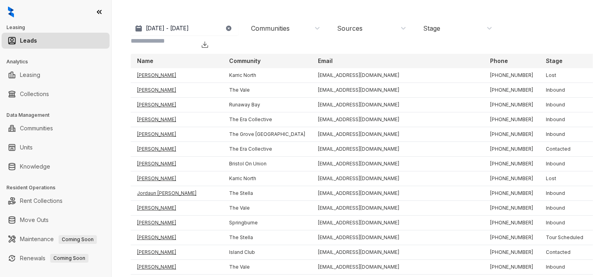 This screenshot has width=612, height=277. I want to click on h3: Data Management, so click(59, 115).